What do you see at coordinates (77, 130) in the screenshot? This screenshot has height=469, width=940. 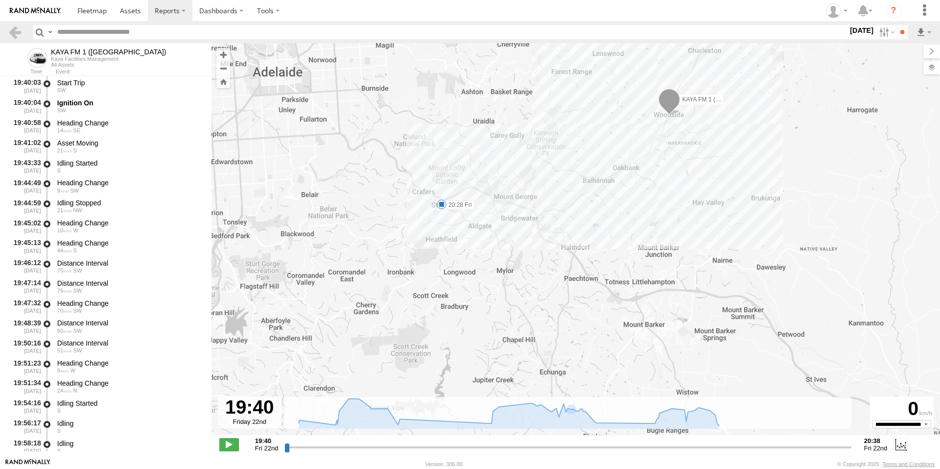 I see `span: Heading: 154` at bounding box center [77, 130].